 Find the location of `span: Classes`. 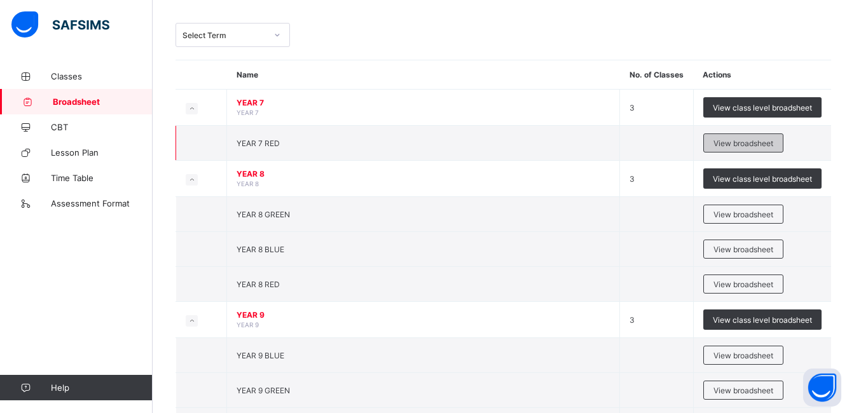

span: Classes is located at coordinates (102, 76).